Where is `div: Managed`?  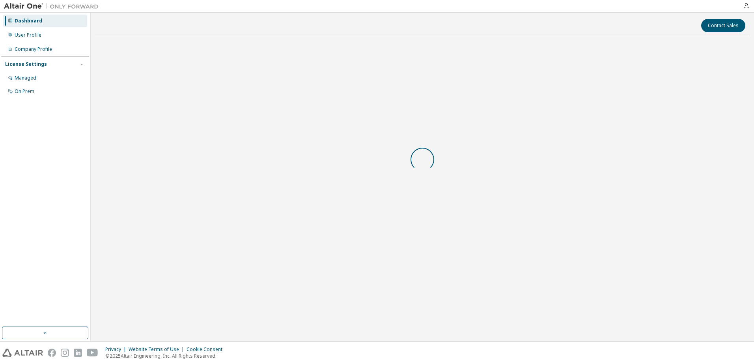 div: Managed is located at coordinates (25, 78).